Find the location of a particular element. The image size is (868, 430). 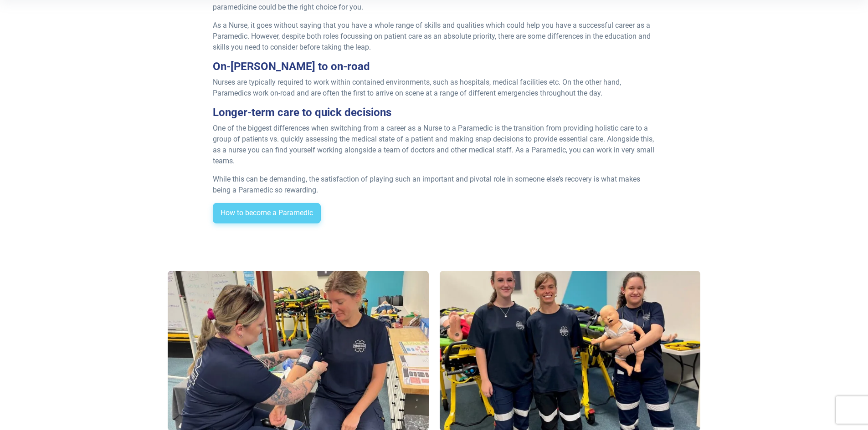

p: While this can be demanding, the satisfaction of playing such an important and pivotal role in so... is located at coordinates (434, 185).